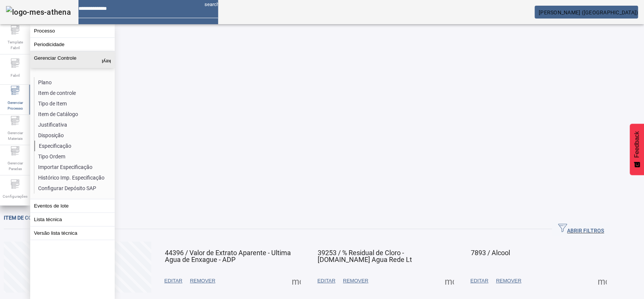  I want to click on span: 44396 / Valor de Extrato Aparente - Ultima Agua de Enxague - ADP, so click(228, 256).